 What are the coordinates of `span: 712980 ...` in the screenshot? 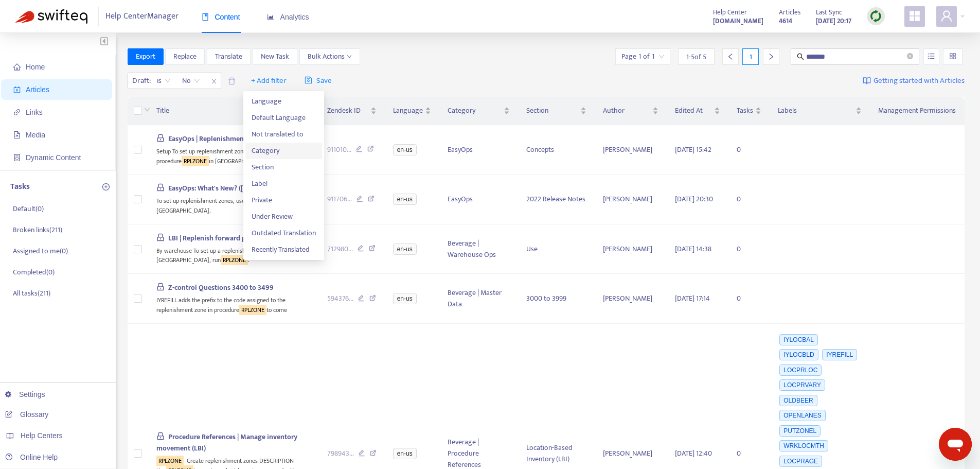 It's located at (341, 249).